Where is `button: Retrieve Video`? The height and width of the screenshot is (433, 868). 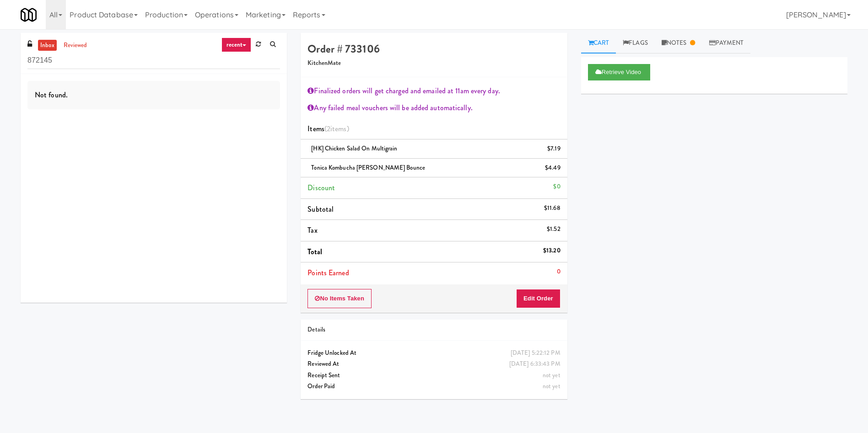
button: Retrieve Video is located at coordinates (619, 72).